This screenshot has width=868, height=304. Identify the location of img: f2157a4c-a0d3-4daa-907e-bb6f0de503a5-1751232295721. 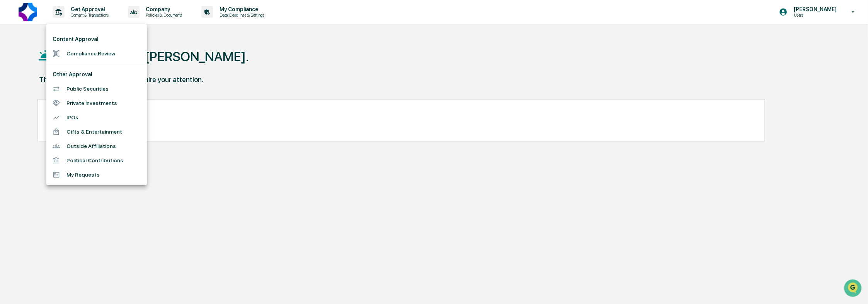
(10, 10).